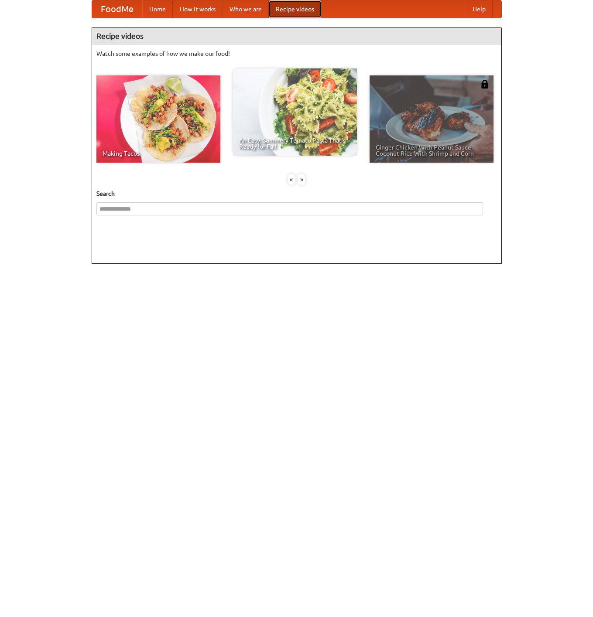 The height and width of the screenshot is (617, 593). I want to click on img: 483408.png, so click(485, 84).